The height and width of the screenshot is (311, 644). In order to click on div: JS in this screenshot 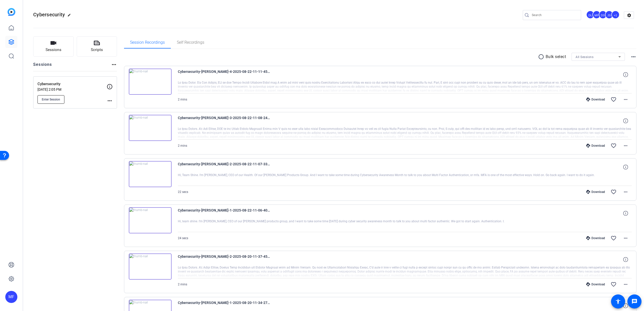, I will do `click(609, 15)`.